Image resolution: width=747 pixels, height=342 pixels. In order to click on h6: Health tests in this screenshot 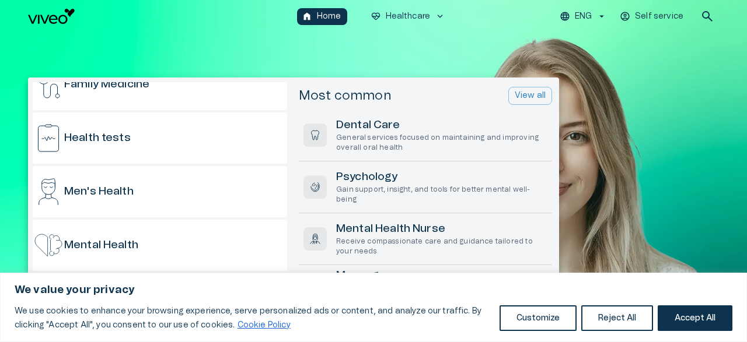, I will do `click(97, 138)`.